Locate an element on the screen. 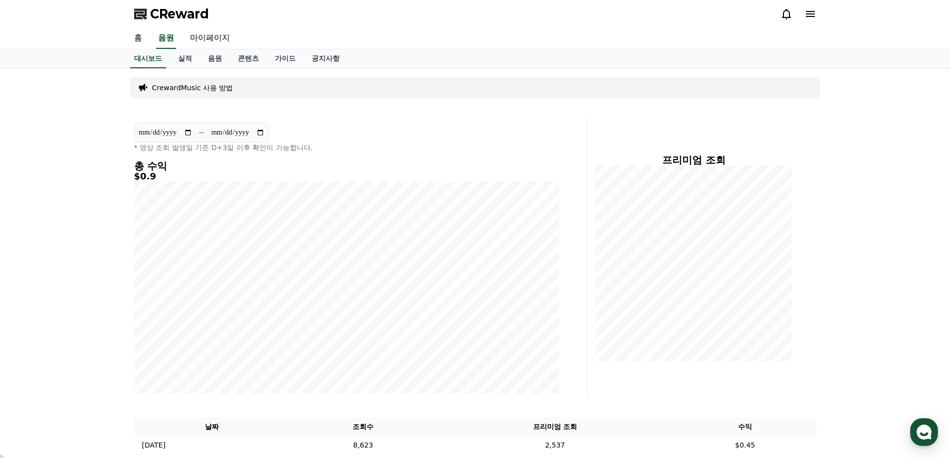 This screenshot has height=458, width=950. td: $0.45 is located at coordinates (745, 445).